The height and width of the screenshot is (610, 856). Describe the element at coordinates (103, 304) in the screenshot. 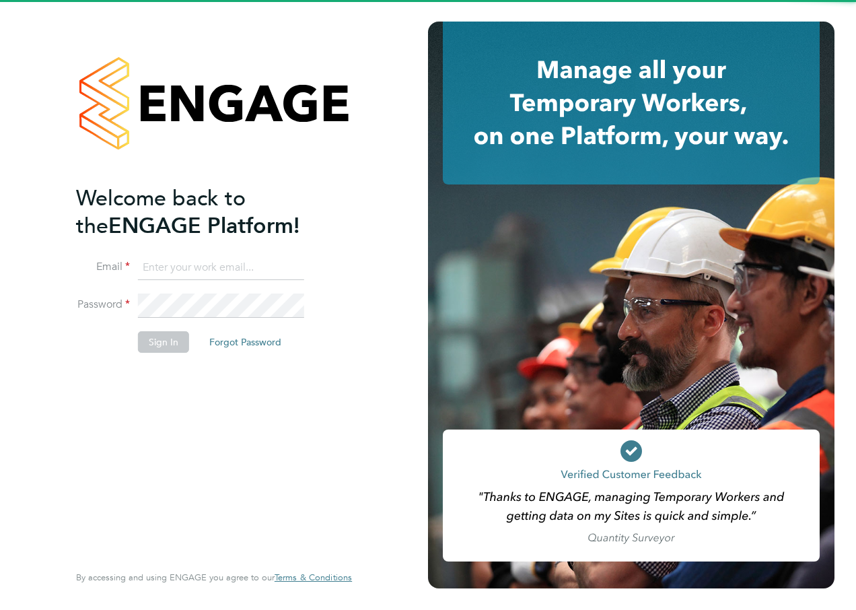

I see `label: Password` at that location.